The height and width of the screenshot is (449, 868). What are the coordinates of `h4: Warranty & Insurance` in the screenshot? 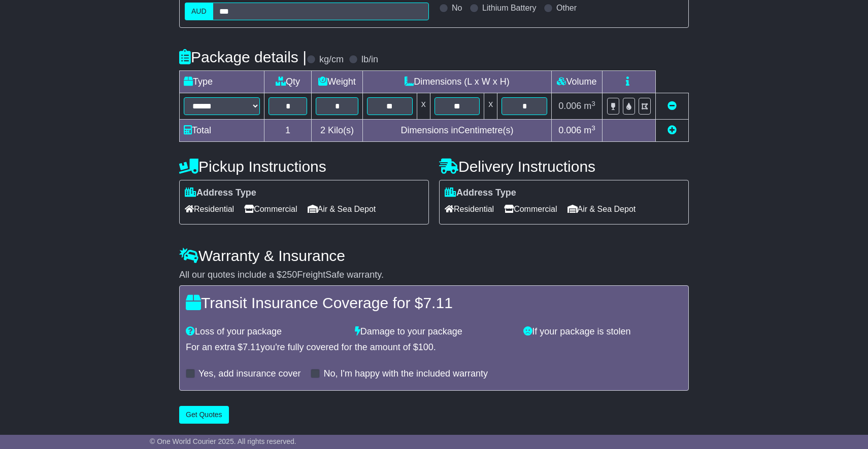 It's located at (434, 256).